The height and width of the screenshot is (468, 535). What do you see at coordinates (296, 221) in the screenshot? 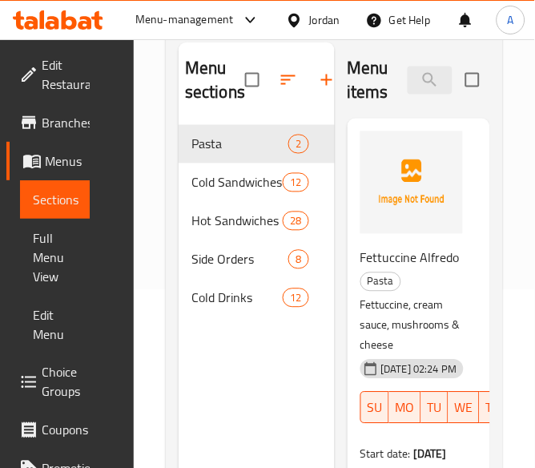
I see `span: 28` at bounding box center [296, 221].